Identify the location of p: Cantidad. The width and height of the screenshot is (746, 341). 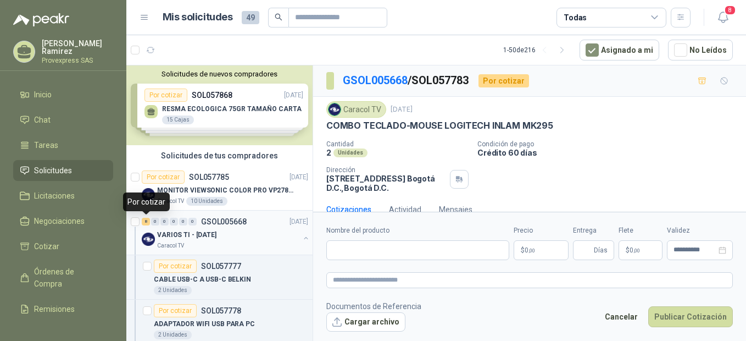
(397, 144).